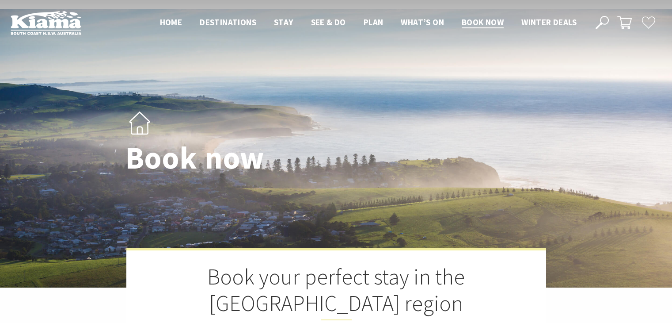 The width and height of the screenshot is (672, 323). What do you see at coordinates (422, 22) in the screenshot?
I see `span: What’s On` at bounding box center [422, 22].